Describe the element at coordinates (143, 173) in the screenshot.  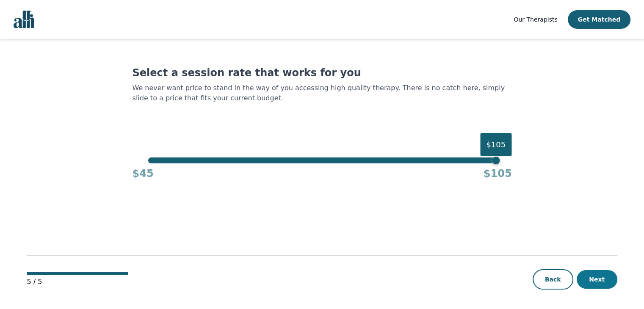
I see `h4: $45` at that location.